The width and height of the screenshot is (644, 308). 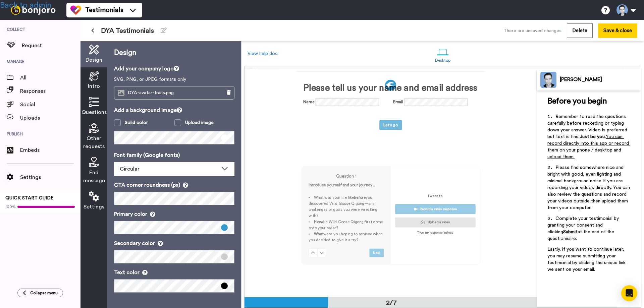 What do you see at coordinates (435, 223) in the screenshot?
I see `button: Upload a video` at bounding box center [435, 223].